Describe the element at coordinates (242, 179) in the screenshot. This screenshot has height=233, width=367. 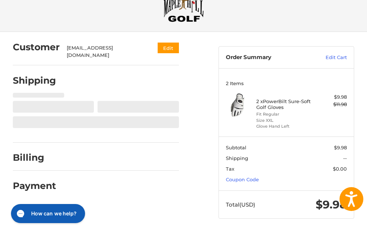
I see `a: Coupon Code` at that location.